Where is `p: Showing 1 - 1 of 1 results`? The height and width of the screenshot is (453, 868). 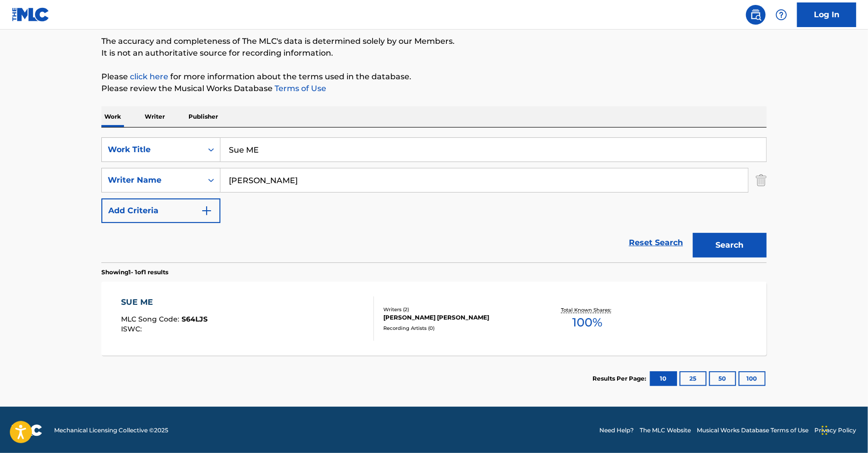 p: Showing 1 - 1 of 1 results is located at coordinates (135, 272).